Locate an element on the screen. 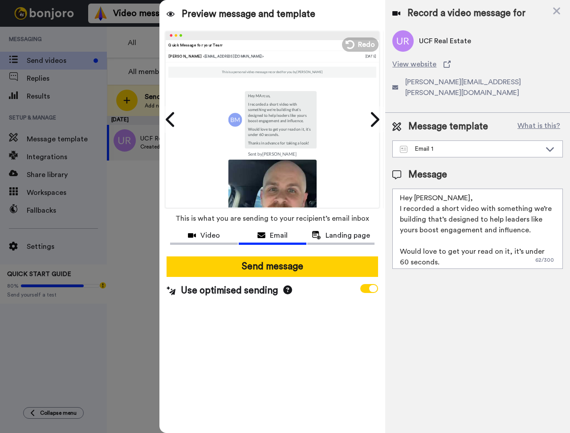  span: View website is located at coordinates (414, 64).